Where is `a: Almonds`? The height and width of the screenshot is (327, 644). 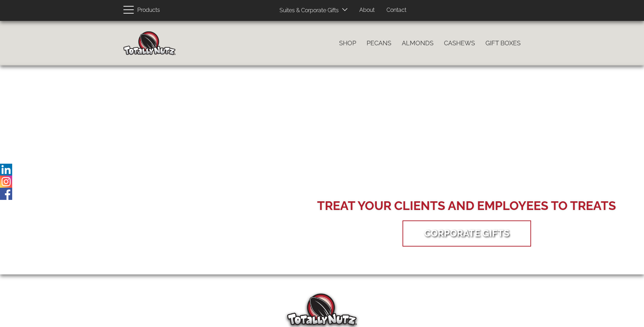 a: Almonds is located at coordinates (417, 43).